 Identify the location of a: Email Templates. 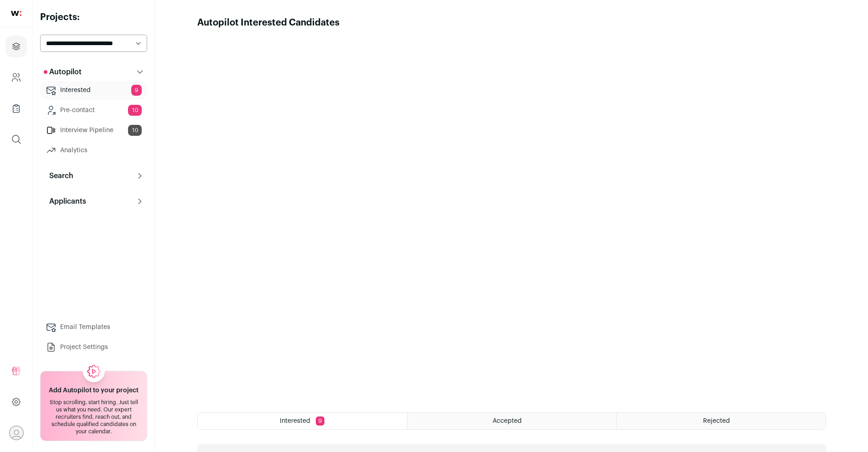
(93, 328).